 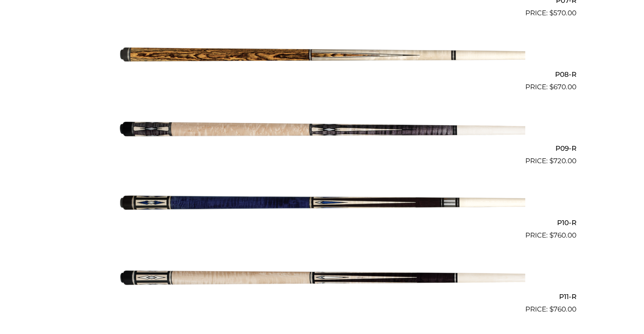 What do you see at coordinates (322, 297) in the screenshot?
I see `h2: P11-R` at bounding box center [322, 297].